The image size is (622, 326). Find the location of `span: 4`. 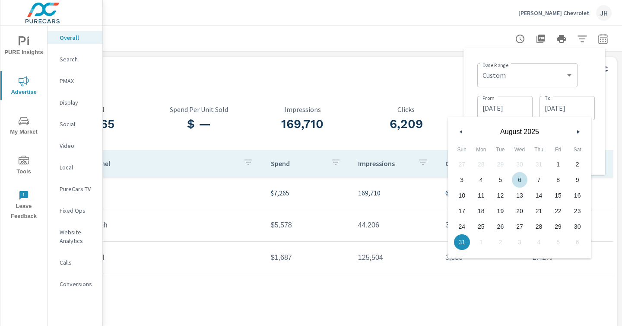

span: 4 is located at coordinates (481, 180).